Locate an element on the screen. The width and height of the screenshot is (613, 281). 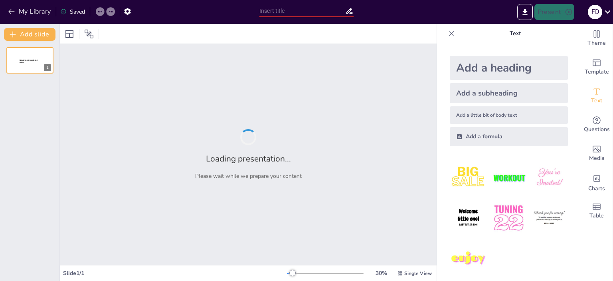
div: Add a subheading is located at coordinates (509, 93).